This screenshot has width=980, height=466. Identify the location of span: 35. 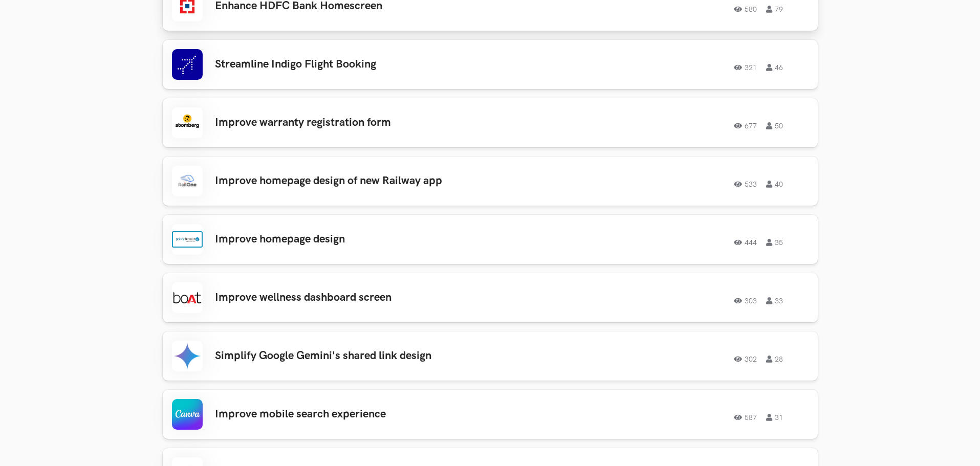
(774, 243).